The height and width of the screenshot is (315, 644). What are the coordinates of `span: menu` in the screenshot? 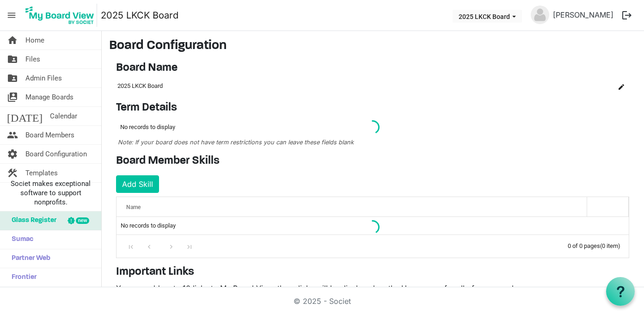 It's located at (12, 15).